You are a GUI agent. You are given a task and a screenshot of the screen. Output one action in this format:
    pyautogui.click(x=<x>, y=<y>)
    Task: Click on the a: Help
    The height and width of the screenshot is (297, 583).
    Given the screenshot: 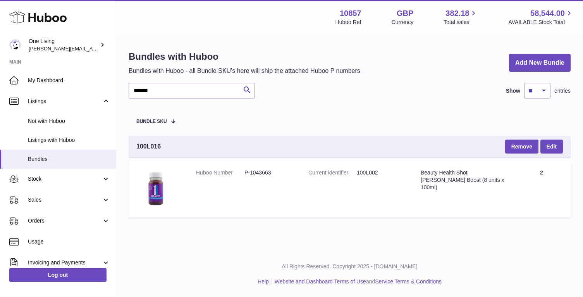 What is the action you would take?
    pyautogui.click(x=263, y=281)
    